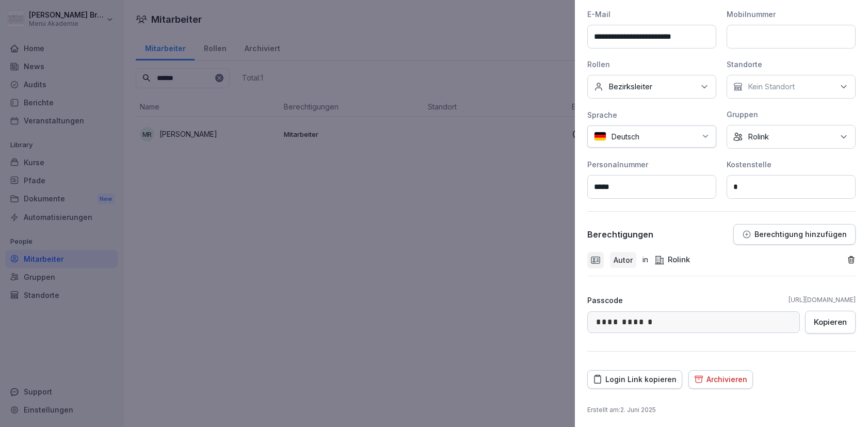 This screenshot has width=868, height=427. What do you see at coordinates (791, 114) in the screenshot?
I see `div: Gruppen` at bounding box center [791, 114].